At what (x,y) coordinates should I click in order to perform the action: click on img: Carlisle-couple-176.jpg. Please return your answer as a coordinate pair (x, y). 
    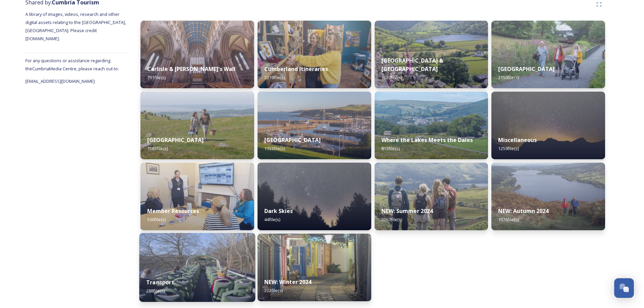
    Looking at the image, I should click on (197, 54).